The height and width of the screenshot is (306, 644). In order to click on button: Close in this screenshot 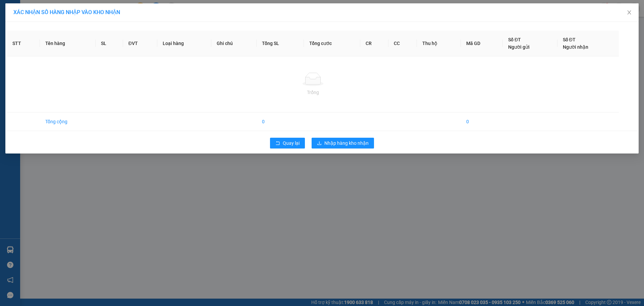, I will do `click(629, 13)`.